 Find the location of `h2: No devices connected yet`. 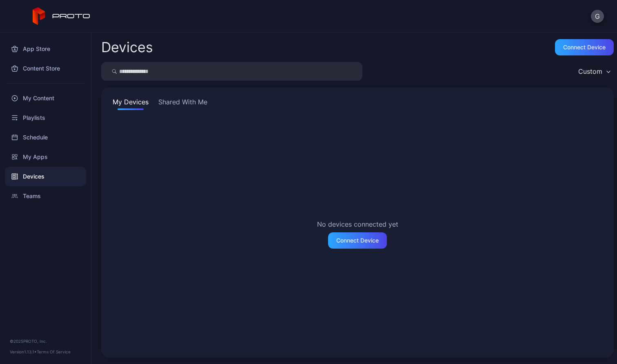

h2: No devices connected yet is located at coordinates (358, 224).